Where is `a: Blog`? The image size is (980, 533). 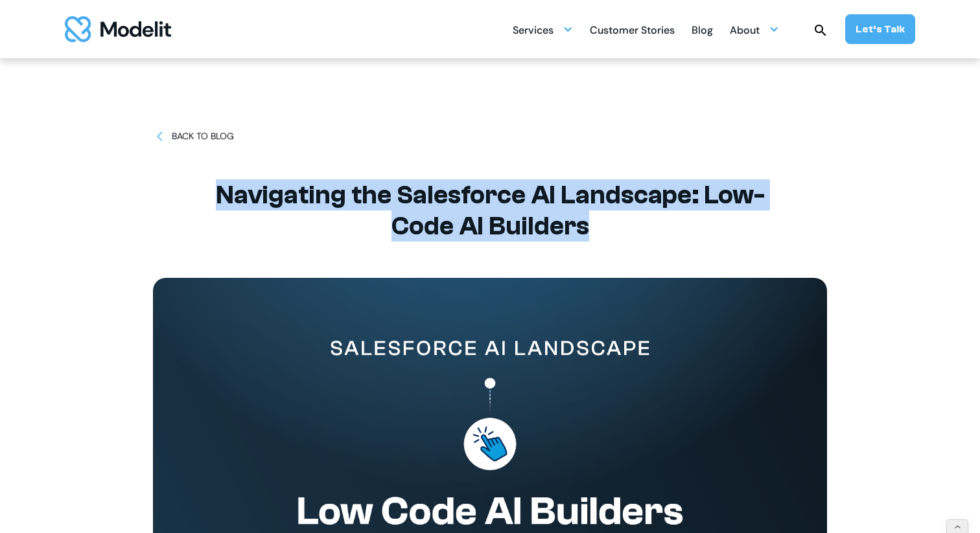
a: Blog is located at coordinates (702, 29).